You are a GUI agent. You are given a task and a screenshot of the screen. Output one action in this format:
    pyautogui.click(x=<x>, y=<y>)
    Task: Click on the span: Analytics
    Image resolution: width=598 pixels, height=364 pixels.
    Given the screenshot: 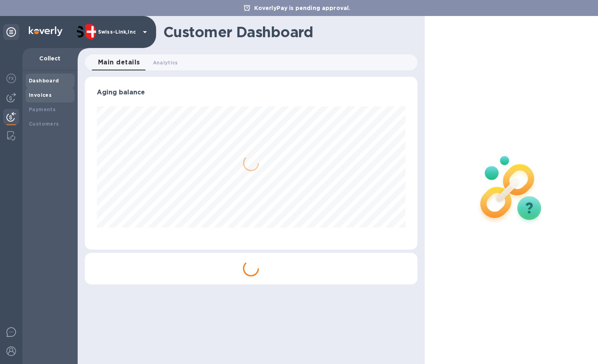 What is the action you would take?
    pyautogui.click(x=165, y=62)
    